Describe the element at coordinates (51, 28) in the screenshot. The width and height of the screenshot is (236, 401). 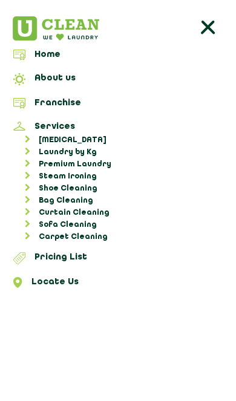
I see `img: UClean Laundry and Dry Cleaning` at that location.